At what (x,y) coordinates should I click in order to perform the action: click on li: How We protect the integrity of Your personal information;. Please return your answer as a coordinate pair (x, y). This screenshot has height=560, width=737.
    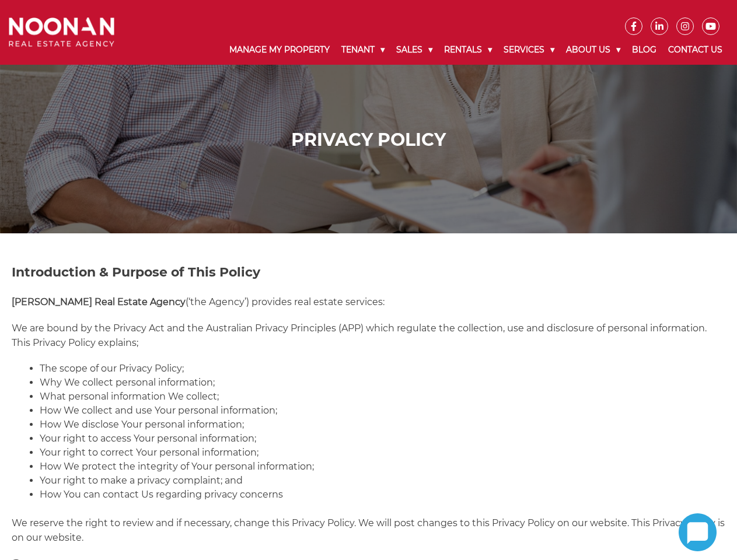
    Looking at the image, I should click on (382, 467).